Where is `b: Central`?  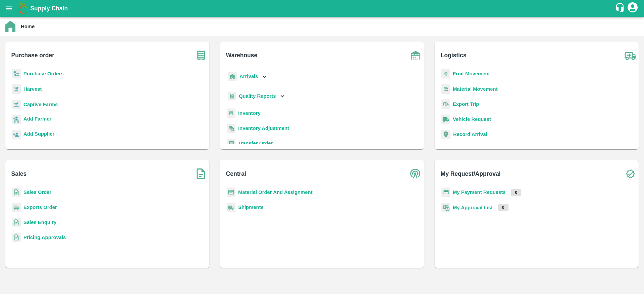 b: Central is located at coordinates (236, 174).